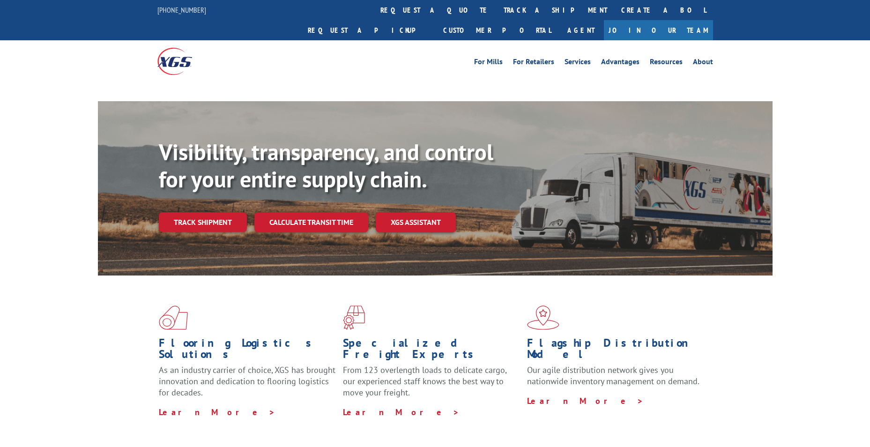 The width and height of the screenshot is (870, 447). What do you see at coordinates (326, 165) in the screenshot?
I see `b: Visibility, transparency, and control for your entire supply chain.` at bounding box center [326, 165].